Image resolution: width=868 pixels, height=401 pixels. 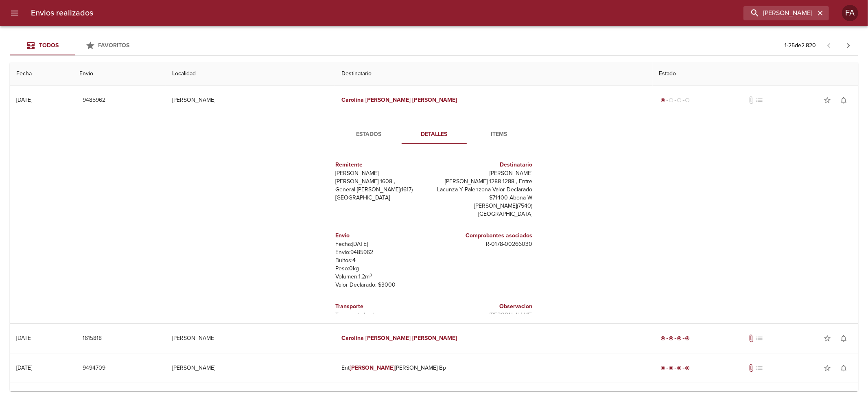 I want to click on div: Generado, so click(x=675, y=100).